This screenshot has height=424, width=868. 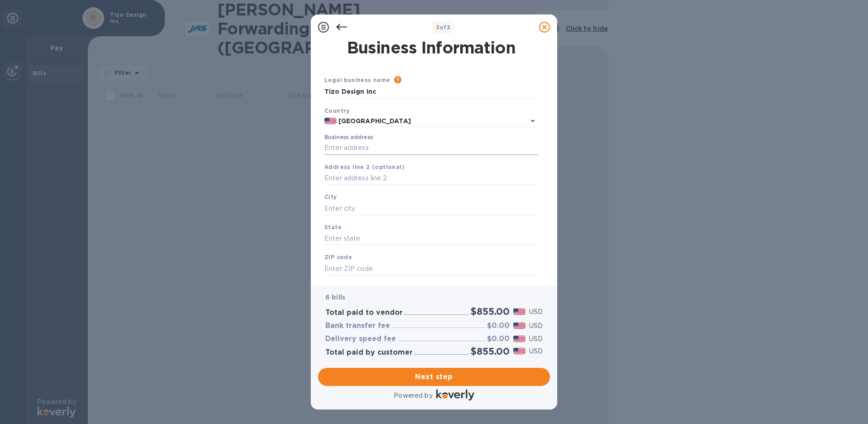 What do you see at coordinates (333, 227) in the screenshot?
I see `b: State` at bounding box center [333, 227].